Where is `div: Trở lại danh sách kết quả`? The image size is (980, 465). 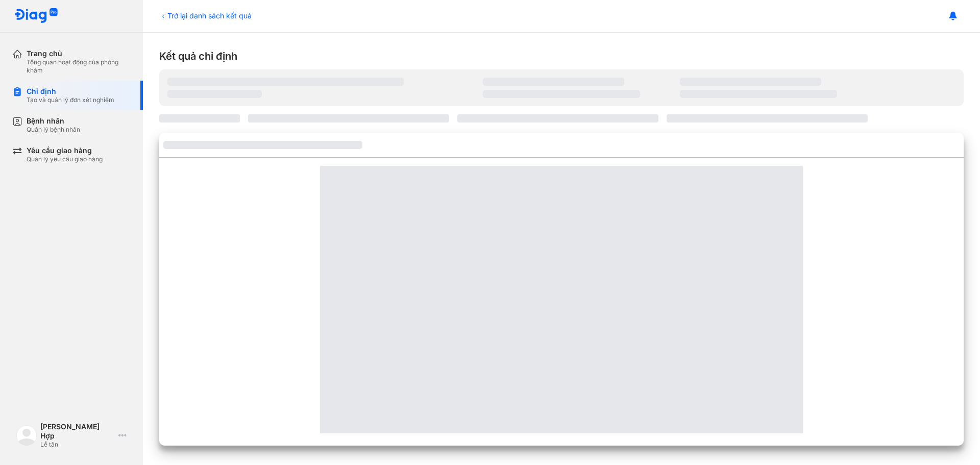
div: Trở lại danh sách kết quả is located at coordinates (205, 15).